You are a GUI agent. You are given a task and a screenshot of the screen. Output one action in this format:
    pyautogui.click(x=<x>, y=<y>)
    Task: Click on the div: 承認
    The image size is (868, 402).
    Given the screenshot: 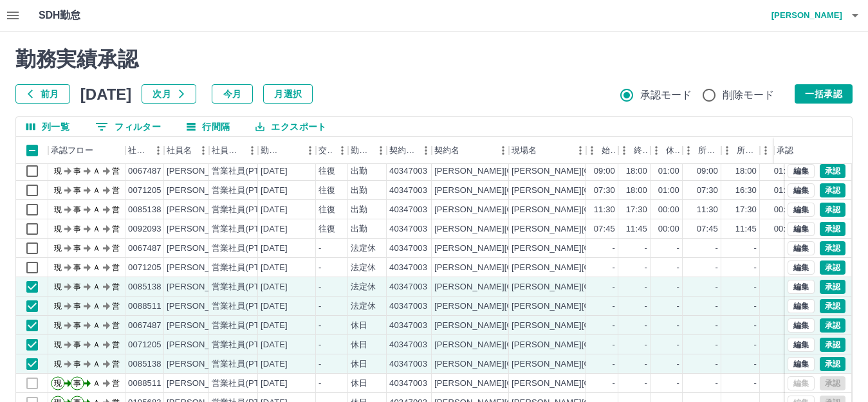 What is the action you would take?
    pyautogui.click(x=808, y=150)
    